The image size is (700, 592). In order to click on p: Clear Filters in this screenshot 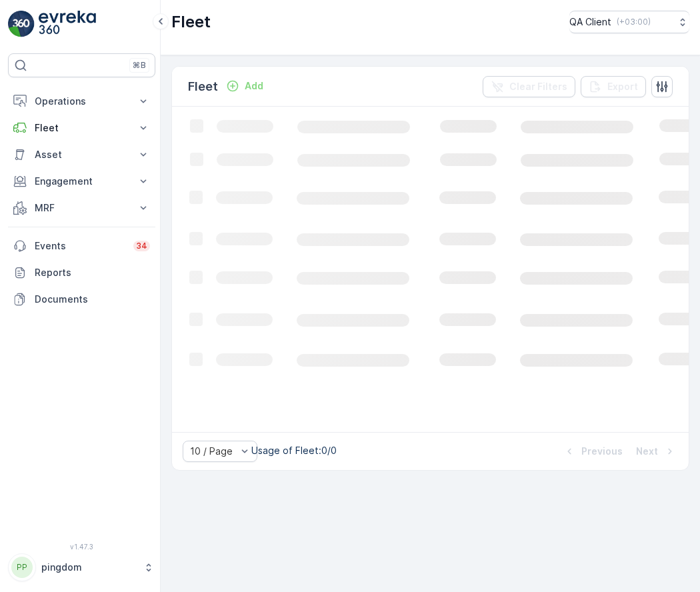, I will do `click(538, 87)`.